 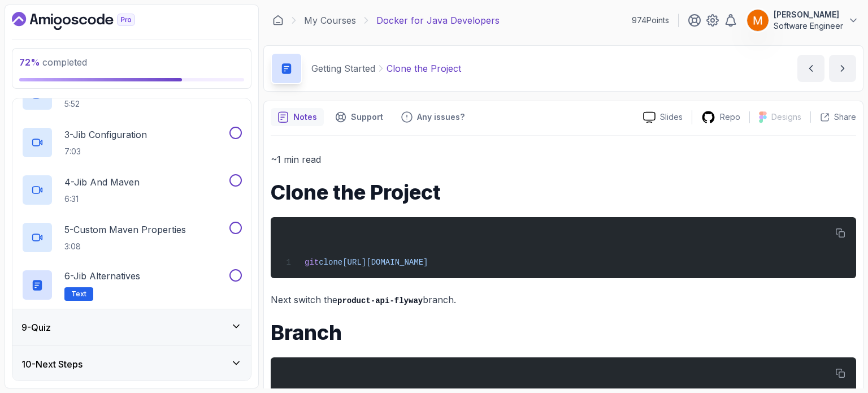 What do you see at coordinates (671, 117) in the screenshot?
I see `p: Slides` at bounding box center [671, 117].